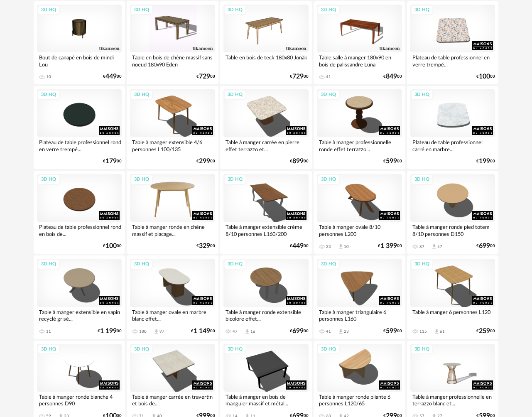  What do you see at coordinates (108, 331) in the screenshot?
I see `span: 1 199` at bounding box center [108, 331].